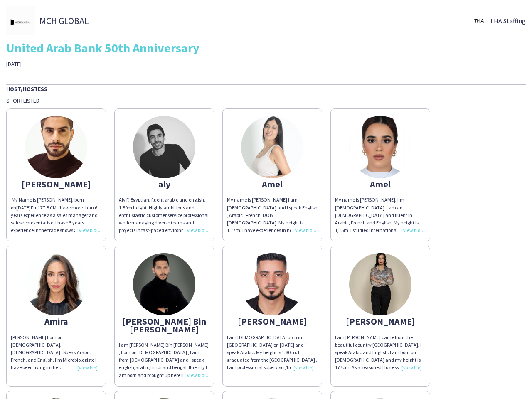 The width and height of the screenshot is (532, 399). What do you see at coordinates (479, 21) in the screenshot?
I see `img: thumb-0b1c4840-441c-4cf7-bc0f-fa59e8b685e2..jpg` at bounding box center [479, 21].